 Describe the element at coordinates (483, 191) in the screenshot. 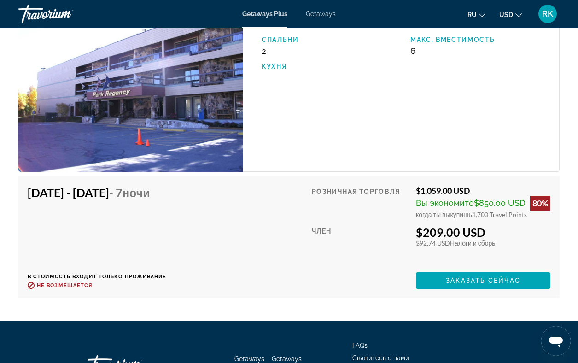

I see `div: $1,059.00 USD` at that location.